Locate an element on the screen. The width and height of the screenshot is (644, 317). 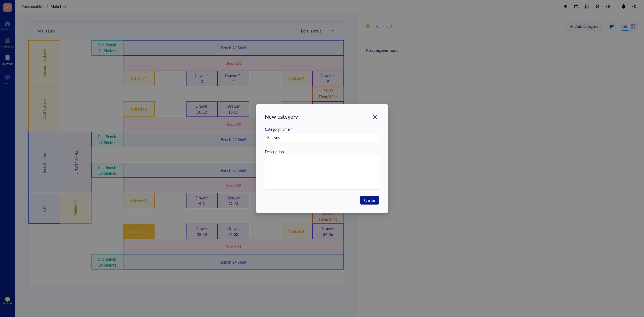
span: Close is located at coordinates (375, 117).